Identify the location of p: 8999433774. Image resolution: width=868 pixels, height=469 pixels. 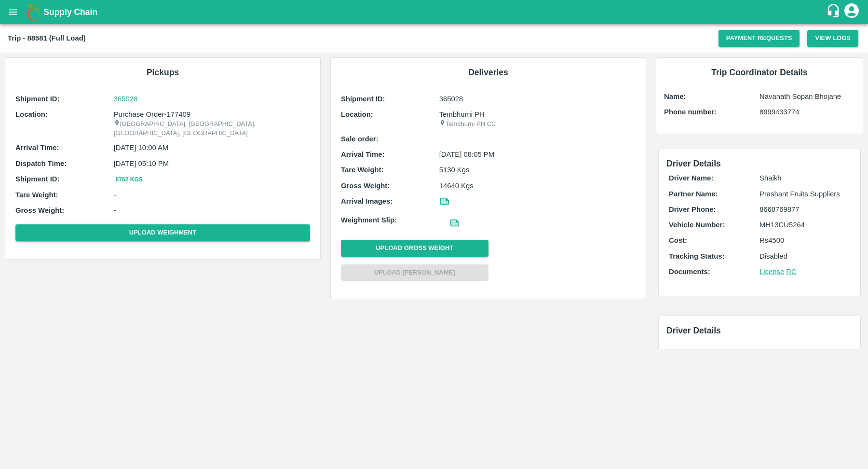
(807, 112).